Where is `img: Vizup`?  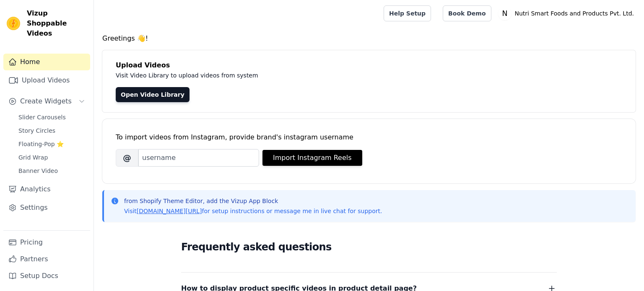 img: Vizup is located at coordinates (14, 24).